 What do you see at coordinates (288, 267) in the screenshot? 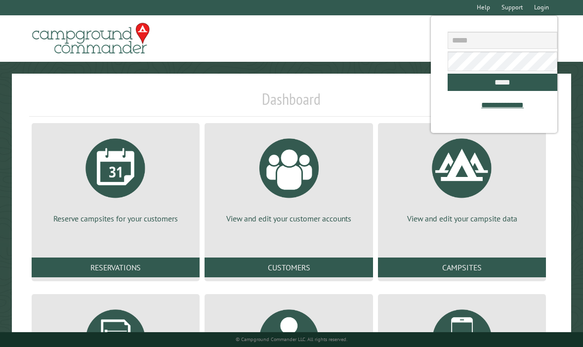
I see `a: Customers` at bounding box center [288, 267].